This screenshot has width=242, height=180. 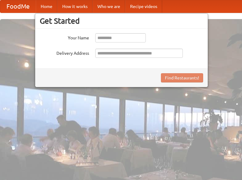 I want to click on h3: Get Started, so click(x=121, y=21).